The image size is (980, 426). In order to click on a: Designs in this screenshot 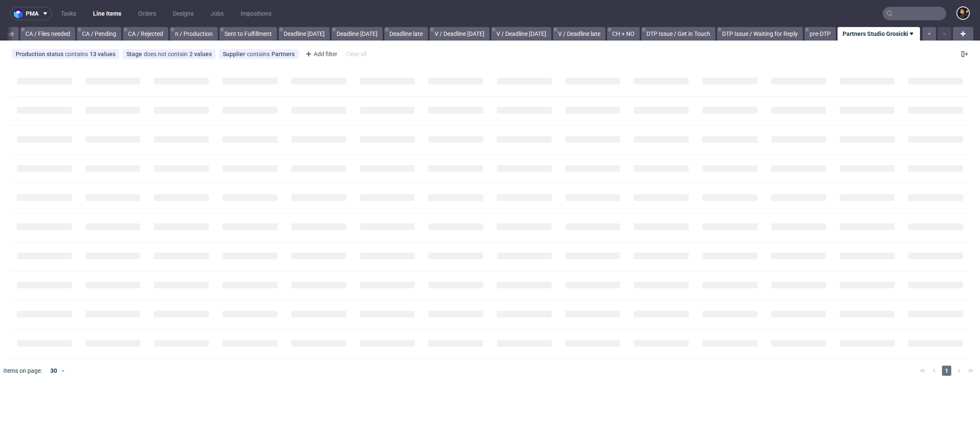, I will do `click(183, 14)`.